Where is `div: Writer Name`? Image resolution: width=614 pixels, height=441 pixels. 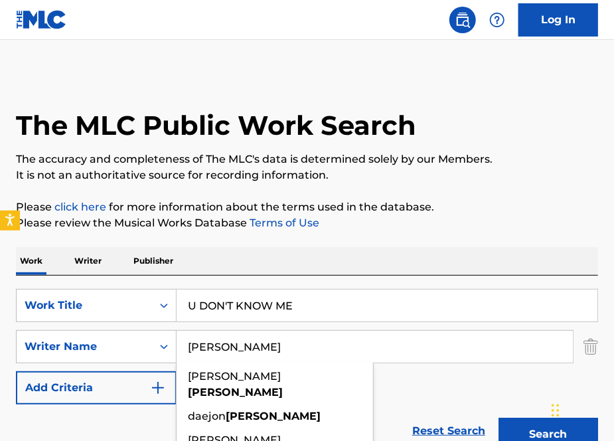
div: Writer Name is located at coordinates (84, 347).